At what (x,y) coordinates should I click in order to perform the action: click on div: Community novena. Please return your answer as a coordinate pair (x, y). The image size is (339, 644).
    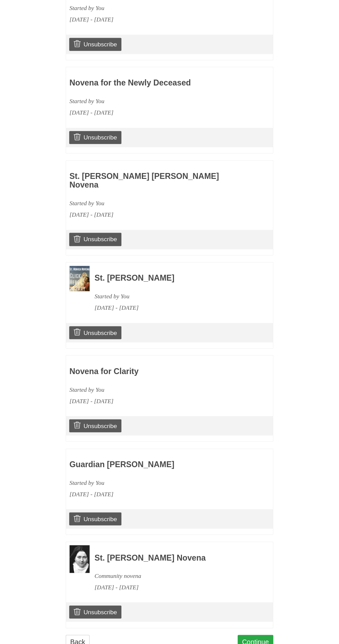
    Looking at the image, I should click on (175, 575).